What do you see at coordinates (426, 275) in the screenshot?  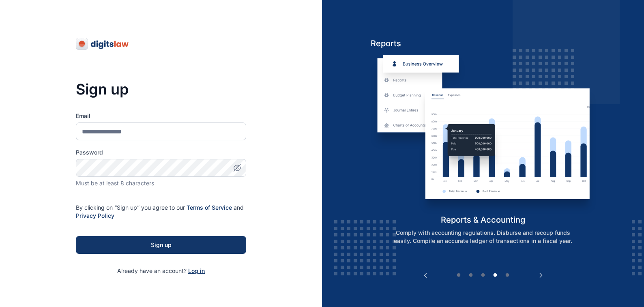 I see `button: Previous` at bounding box center [426, 275].